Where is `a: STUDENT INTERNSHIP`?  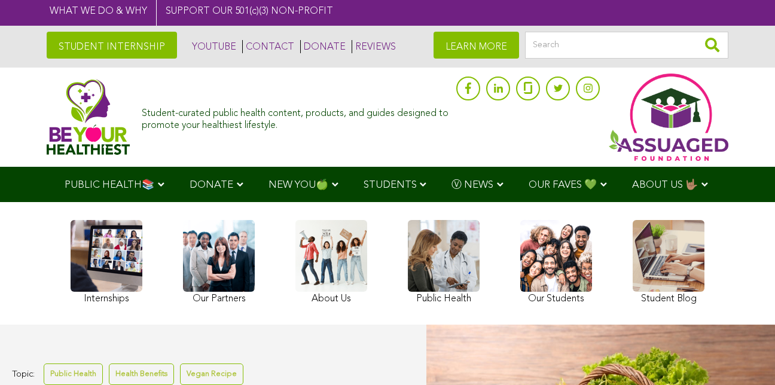 a: STUDENT INTERNSHIP is located at coordinates (112, 45).